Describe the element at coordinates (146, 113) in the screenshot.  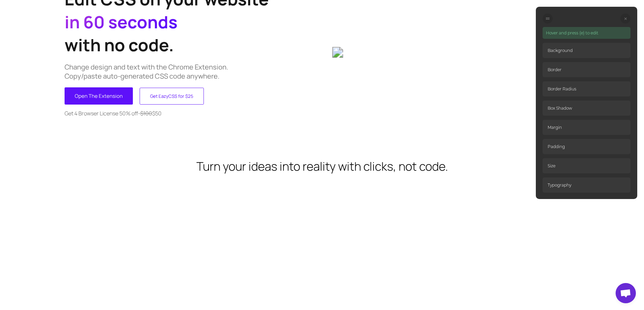
I see `strike: $100` at that location.